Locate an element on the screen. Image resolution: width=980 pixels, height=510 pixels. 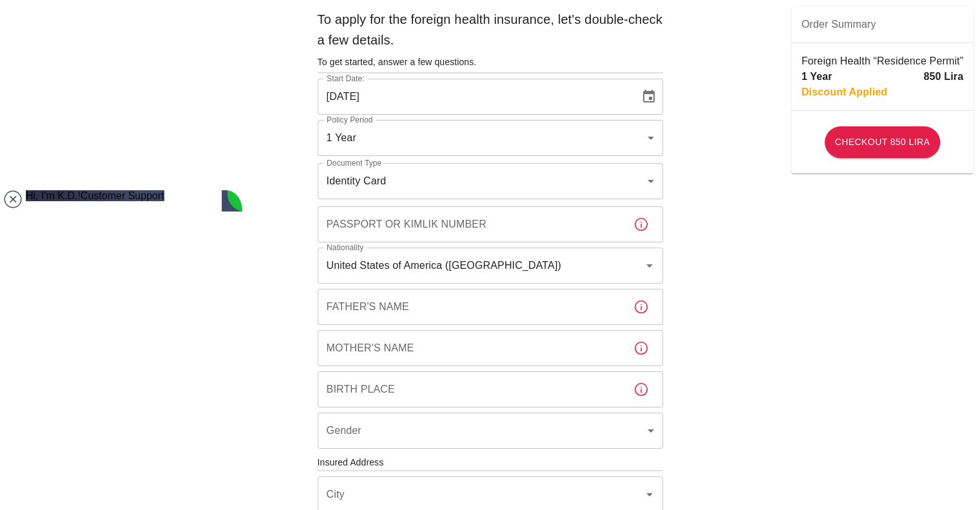
label: Nationality is located at coordinates (345, 247).